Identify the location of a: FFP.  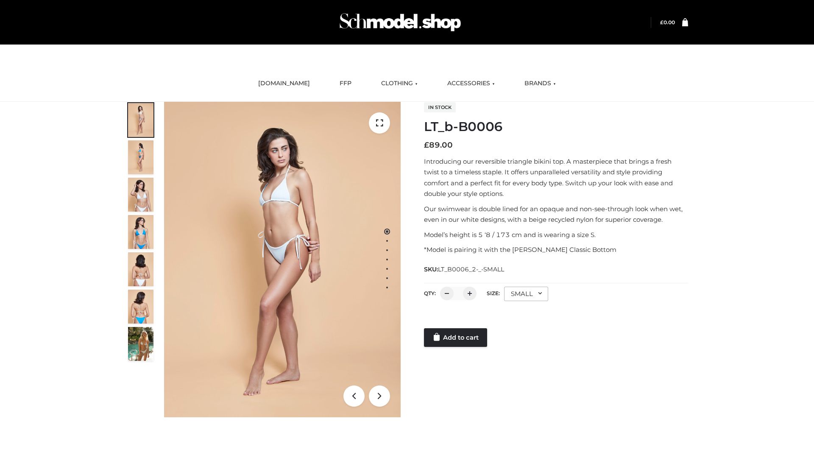
(346, 84).